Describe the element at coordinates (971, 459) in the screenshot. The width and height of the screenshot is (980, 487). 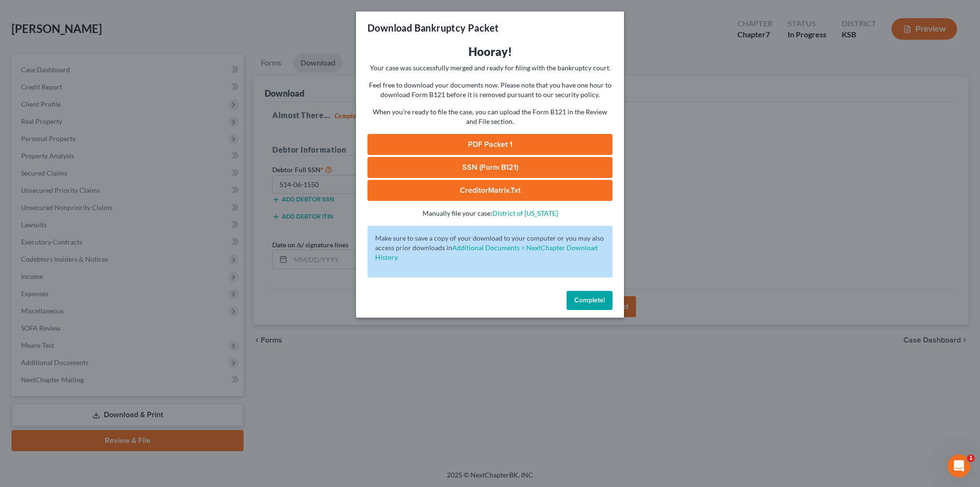
I see `span: 1` at that location.